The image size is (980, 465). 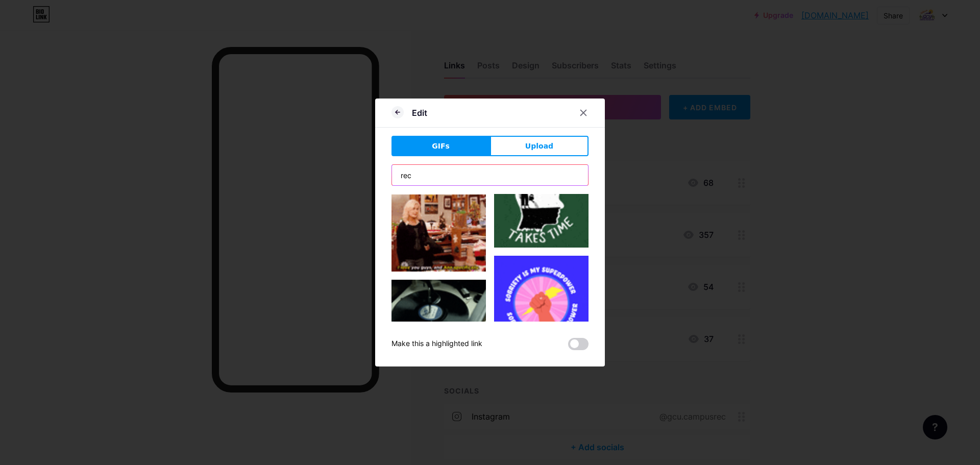 I want to click on div: Edit, so click(x=420, y=113).